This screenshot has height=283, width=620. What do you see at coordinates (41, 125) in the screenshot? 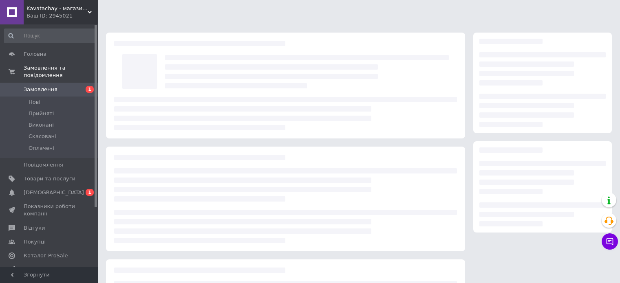
I see `span: Виконані` at bounding box center [41, 125].